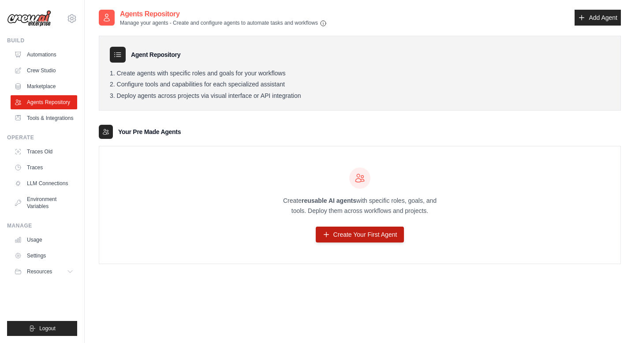 The height and width of the screenshot is (343, 635). What do you see at coordinates (47, 329) in the screenshot?
I see `span: Logout` at bounding box center [47, 329].